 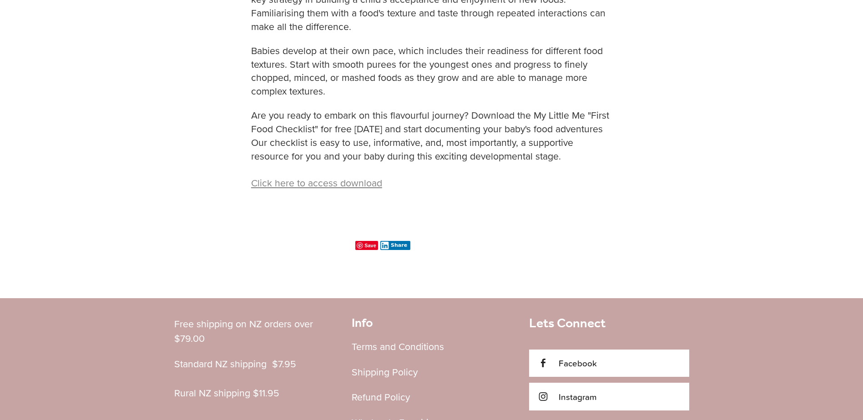 What do you see at coordinates (432, 324) in the screenshot?
I see `h2: Info` at bounding box center [432, 324].